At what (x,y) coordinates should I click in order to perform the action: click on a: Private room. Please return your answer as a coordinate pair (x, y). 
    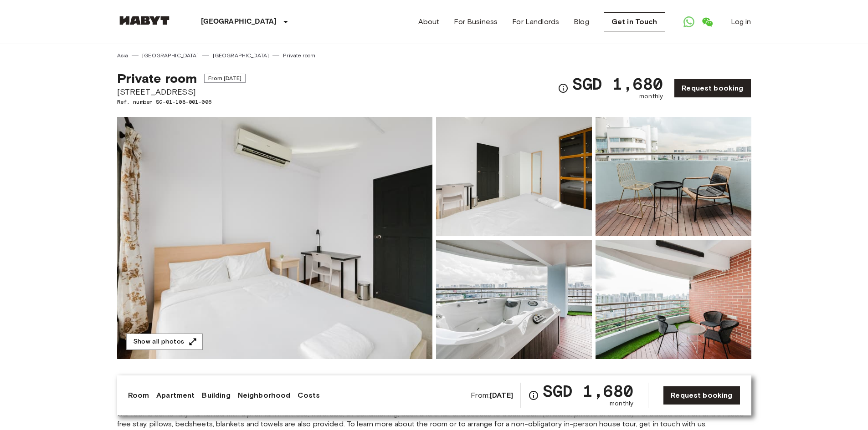
    Looking at the image, I should click on (299, 55).